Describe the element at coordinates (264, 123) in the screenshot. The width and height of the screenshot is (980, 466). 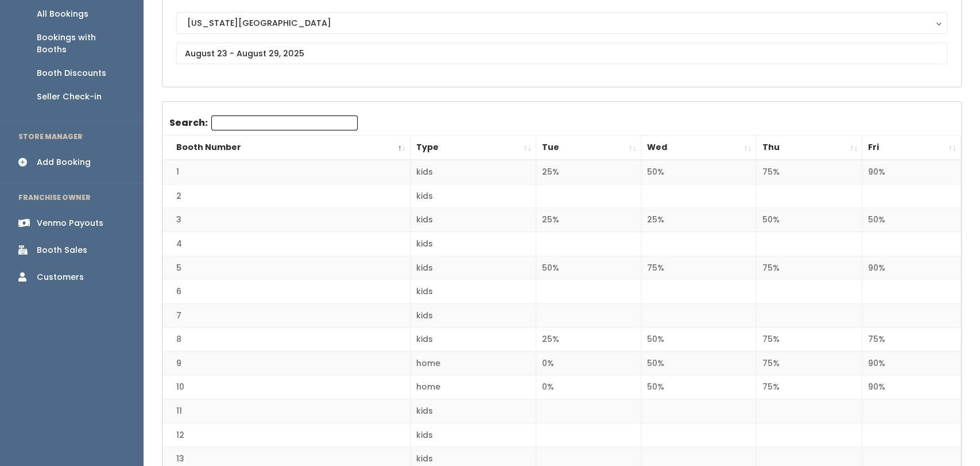
I see `label: Search:` at that location.